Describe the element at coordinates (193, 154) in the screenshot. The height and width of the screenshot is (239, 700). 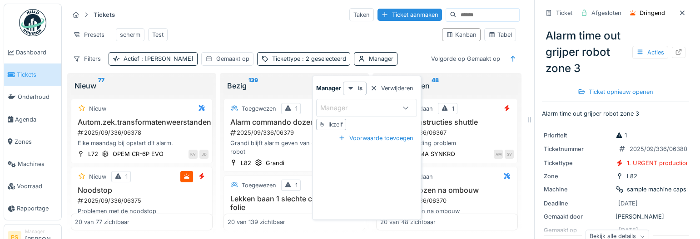
I see `div: KV` at that location.